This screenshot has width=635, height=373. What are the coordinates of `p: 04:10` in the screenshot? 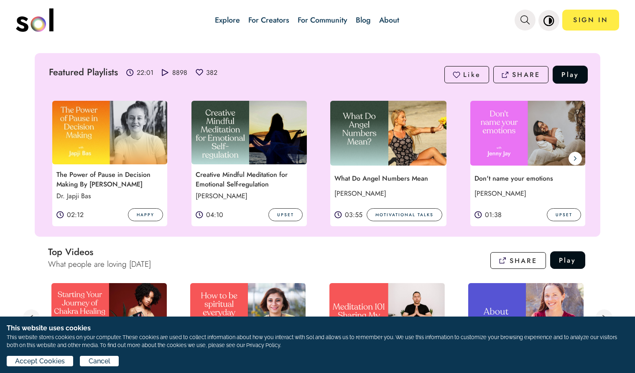 It's located at (214, 214).